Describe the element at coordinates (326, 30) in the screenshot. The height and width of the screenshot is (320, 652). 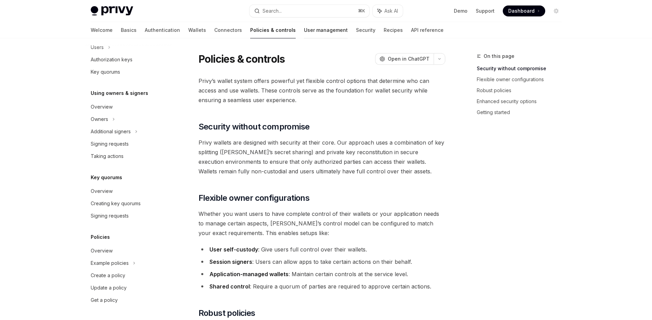
I see `a: User management` at that location.